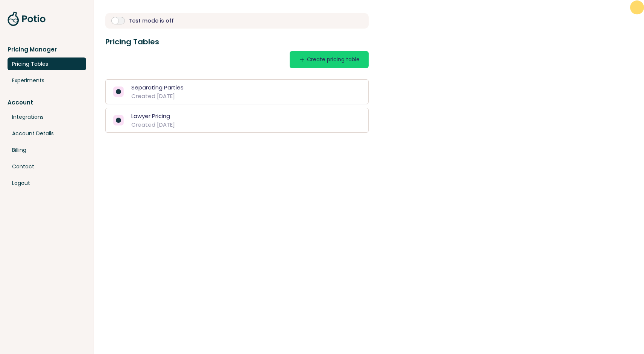 The image size is (644, 354). What do you see at coordinates (157, 87) in the screenshot?
I see `div: Separating Parties` at bounding box center [157, 87].